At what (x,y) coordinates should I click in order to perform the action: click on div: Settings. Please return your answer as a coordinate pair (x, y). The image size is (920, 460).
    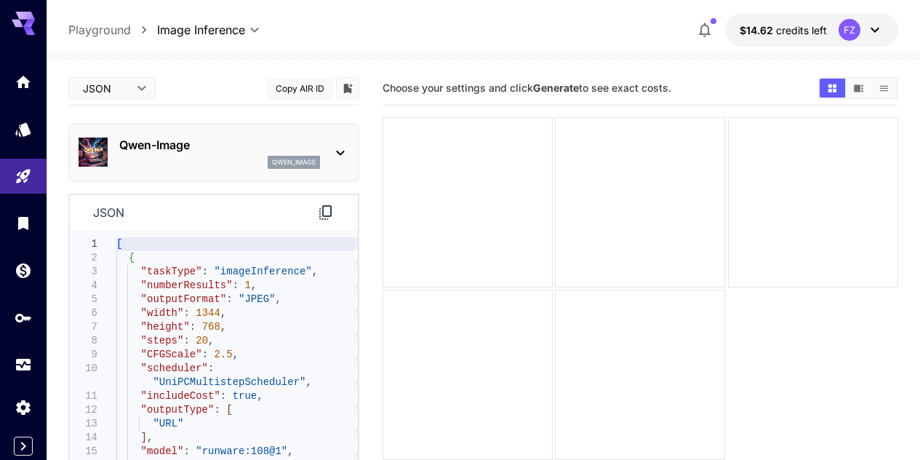
    Looking at the image, I should click on (23, 406).